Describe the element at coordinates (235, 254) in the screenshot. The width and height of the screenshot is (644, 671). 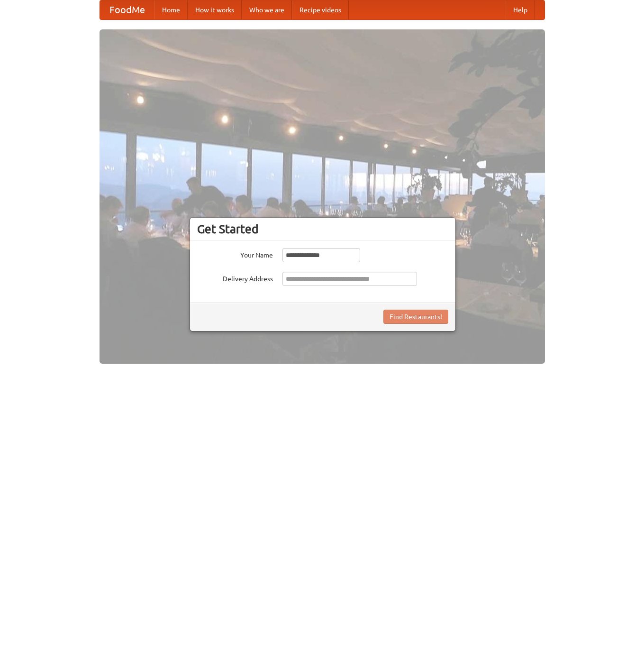
I see `label: Your Name` at that location.